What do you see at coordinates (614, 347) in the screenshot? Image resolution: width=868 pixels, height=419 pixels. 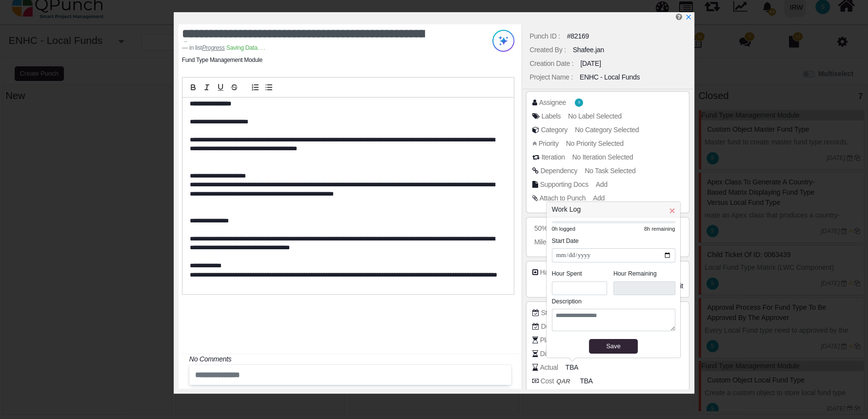 I see `div: Save` at bounding box center [614, 347].